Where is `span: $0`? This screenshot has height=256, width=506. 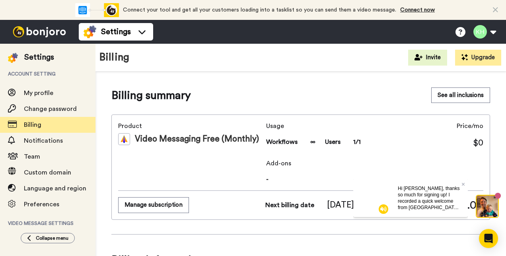 span: $0 is located at coordinates (478, 143).